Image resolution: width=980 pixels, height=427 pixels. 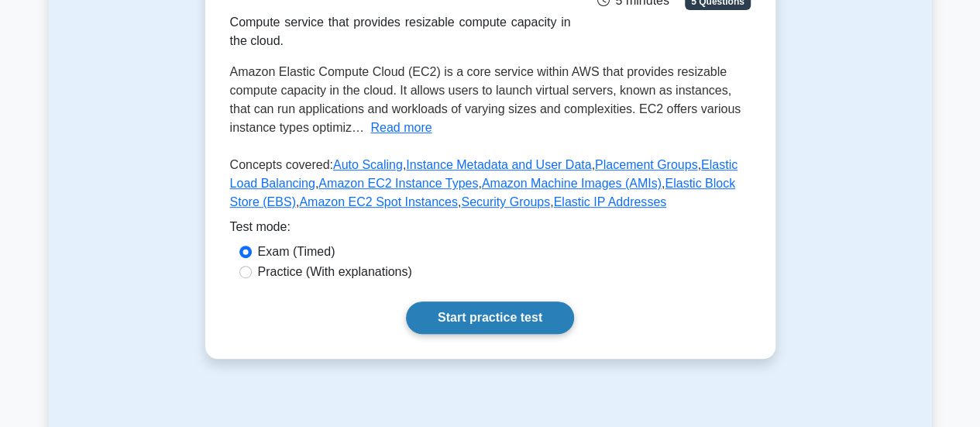 I want to click on a: Auto Scaling, so click(x=368, y=164).